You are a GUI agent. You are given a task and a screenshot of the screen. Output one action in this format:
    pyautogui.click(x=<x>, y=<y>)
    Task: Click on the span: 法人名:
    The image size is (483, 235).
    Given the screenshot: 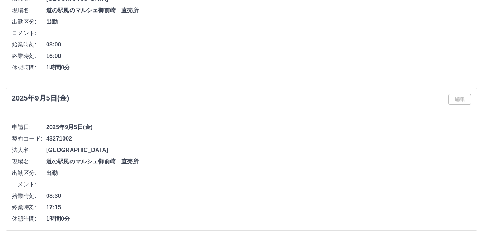 What is the action you would take?
    pyautogui.click(x=29, y=150)
    